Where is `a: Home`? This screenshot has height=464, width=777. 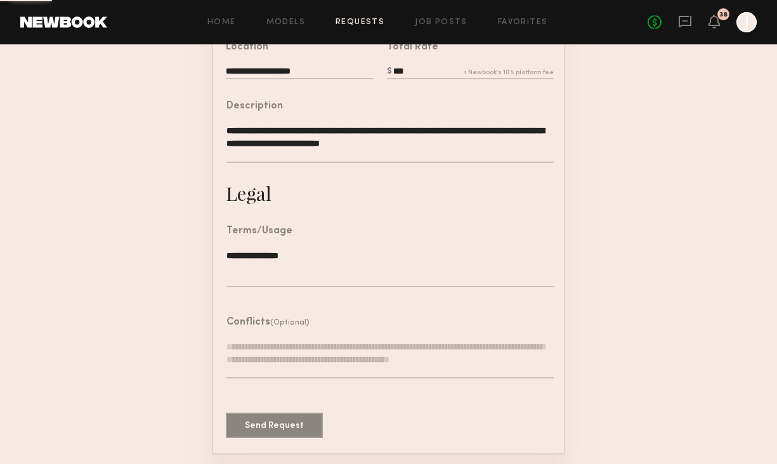
a: Home is located at coordinates (221, 22).